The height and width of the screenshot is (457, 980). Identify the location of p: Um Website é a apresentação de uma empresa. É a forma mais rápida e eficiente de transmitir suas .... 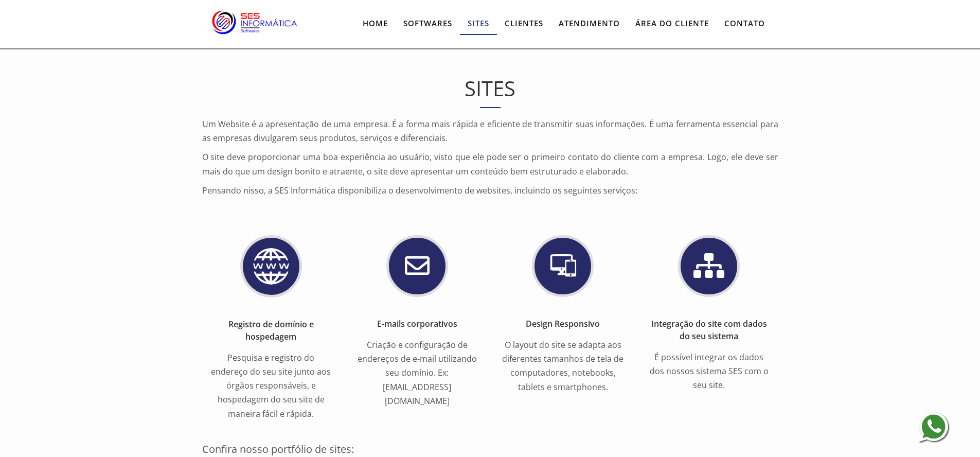
(490, 131).